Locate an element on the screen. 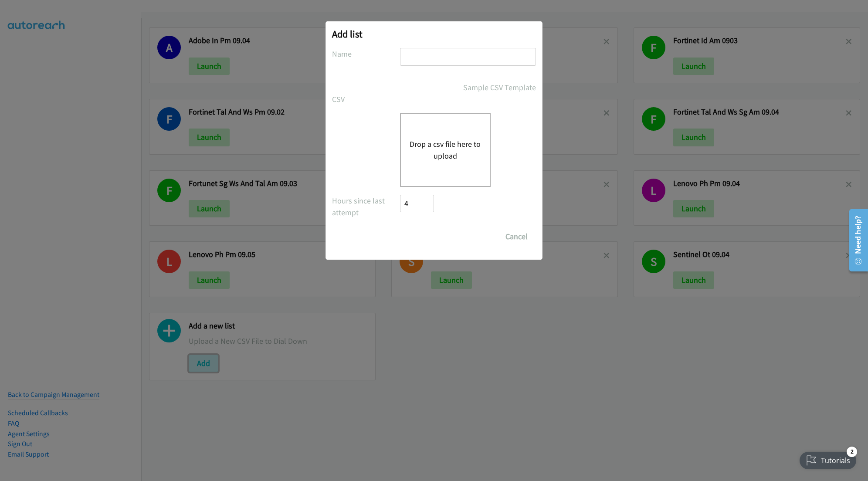 The image size is (868, 481). button: Drop a csv file here to upload is located at coordinates (446, 150).